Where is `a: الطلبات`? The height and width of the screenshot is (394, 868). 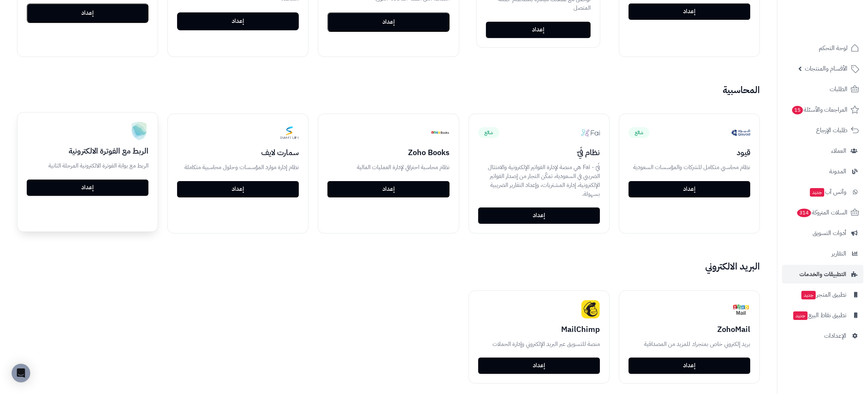 a: الطلبات is located at coordinates (823, 89).